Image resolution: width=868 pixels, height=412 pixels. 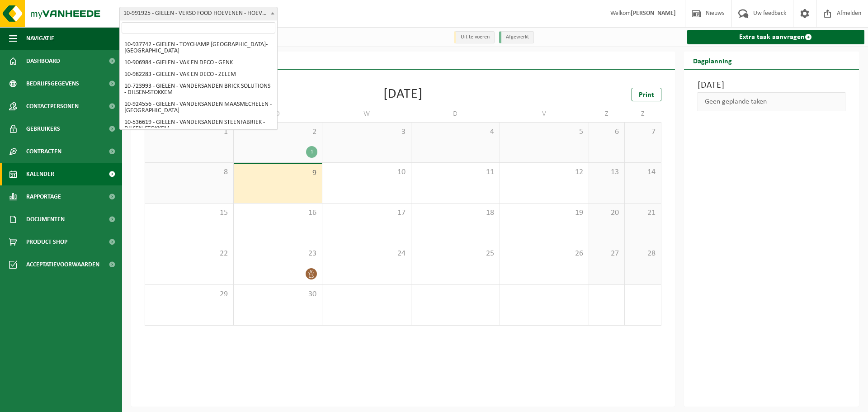 I want to click on span: 25, so click(x=455, y=254).